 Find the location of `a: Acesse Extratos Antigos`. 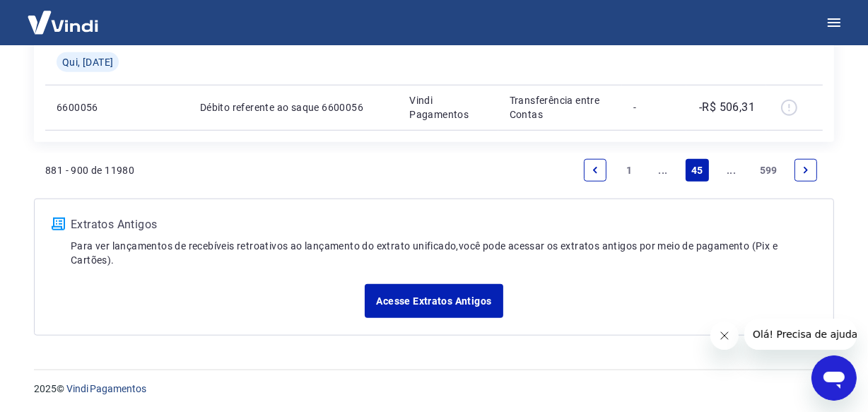

a: Acesse Extratos Antigos is located at coordinates (434, 301).